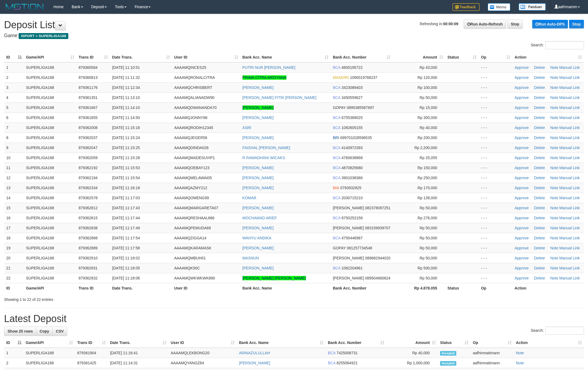 The width and height of the screenshot is (588, 370). What do you see at coordinates (549, 343) in the screenshot?
I see `th: Action: activate to sort column ascending` at bounding box center [549, 343].